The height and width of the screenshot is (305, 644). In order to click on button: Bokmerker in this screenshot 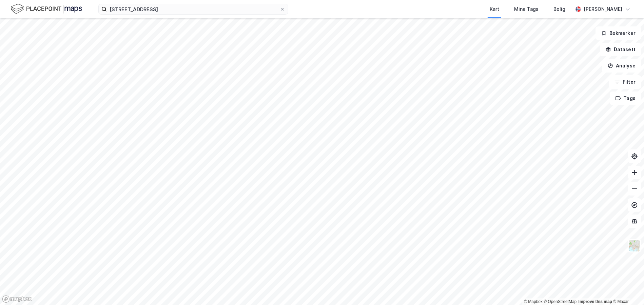, I will do `click(618, 33)`.